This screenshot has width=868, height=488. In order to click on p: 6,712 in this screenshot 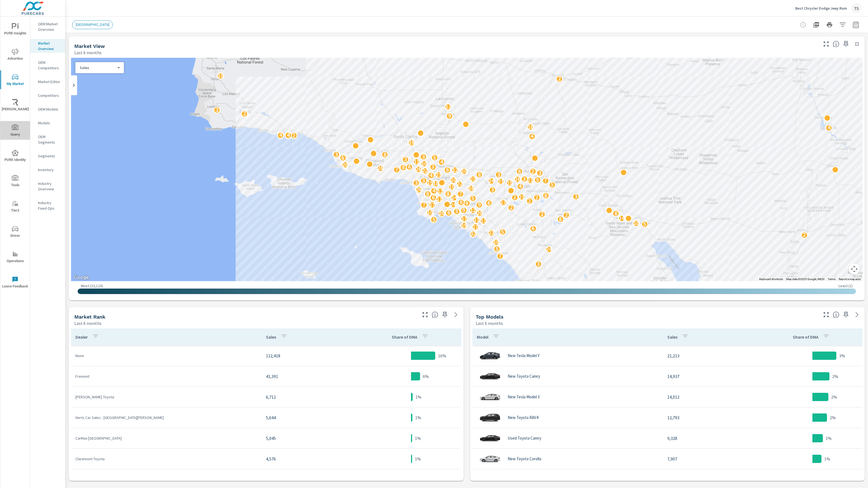, I will do `click(311, 397)`.